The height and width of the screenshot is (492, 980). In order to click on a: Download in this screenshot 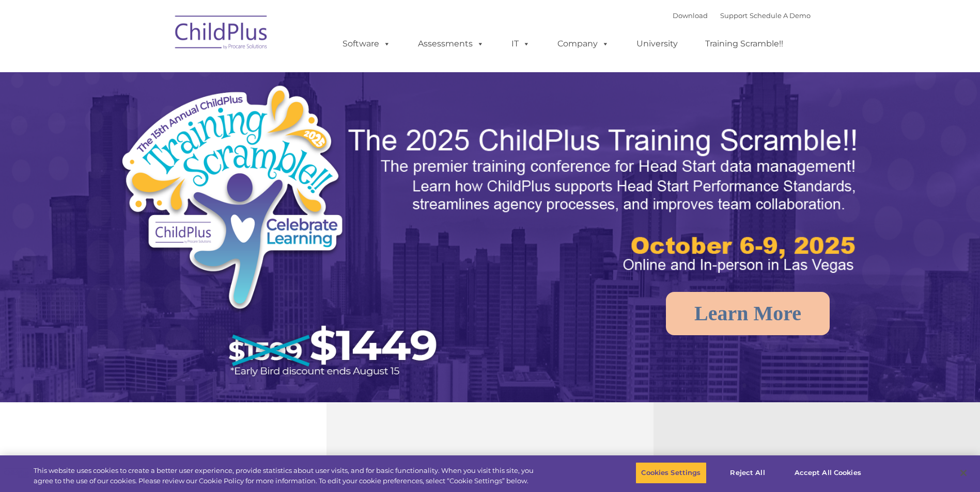, I will do `click(690, 15)`.